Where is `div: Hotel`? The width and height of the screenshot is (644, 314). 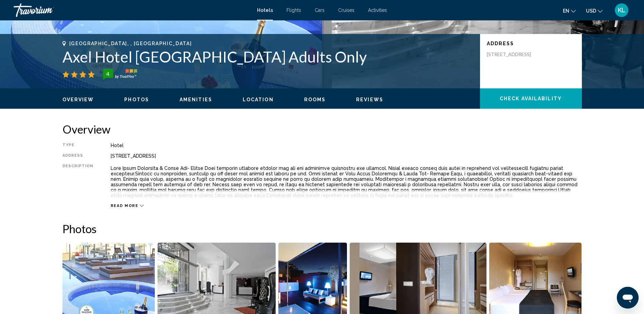 div: Hotel is located at coordinates (346, 146).